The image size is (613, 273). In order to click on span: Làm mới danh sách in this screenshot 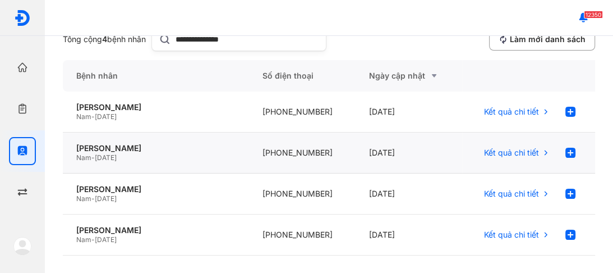, I will do `click(548, 39)`.